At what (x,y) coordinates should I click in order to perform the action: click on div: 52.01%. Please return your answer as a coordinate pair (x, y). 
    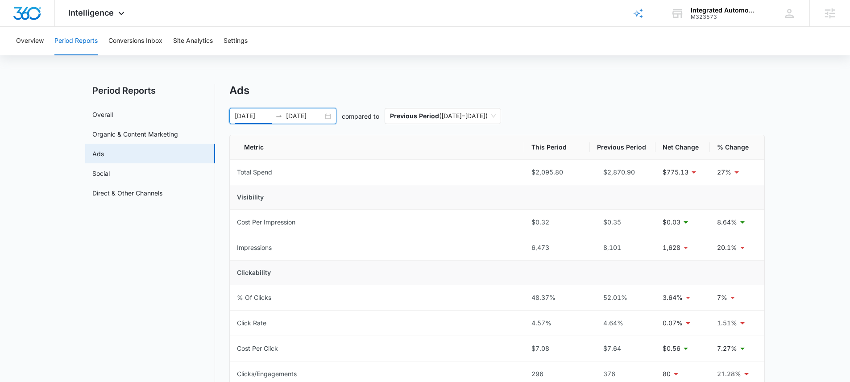
    Looking at the image, I should click on (622, 297).